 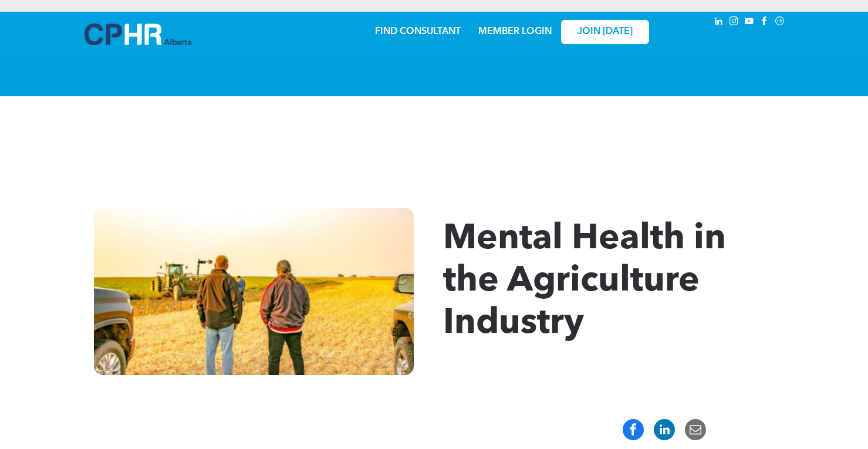 I want to click on img: A blue and white logo for cp alberta, so click(x=138, y=34).